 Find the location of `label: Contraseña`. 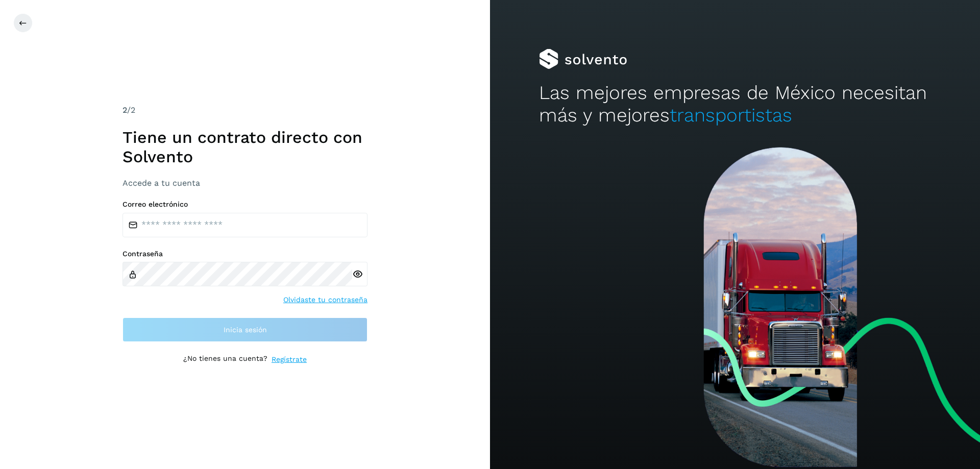

label: Contraseña is located at coordinates (245, 254).